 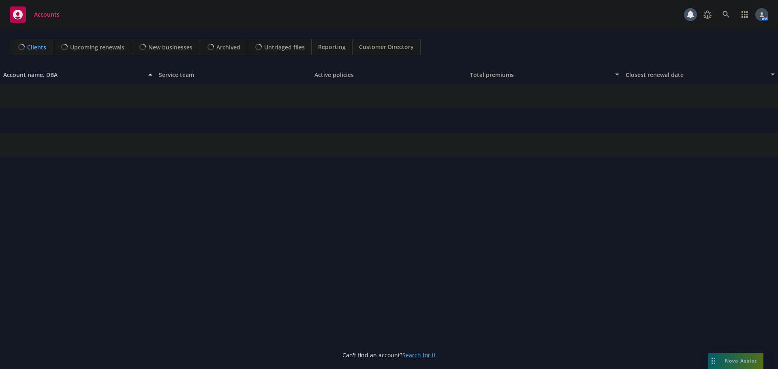 I want to click on button: Nova Assist, so click(x=736, y=361).